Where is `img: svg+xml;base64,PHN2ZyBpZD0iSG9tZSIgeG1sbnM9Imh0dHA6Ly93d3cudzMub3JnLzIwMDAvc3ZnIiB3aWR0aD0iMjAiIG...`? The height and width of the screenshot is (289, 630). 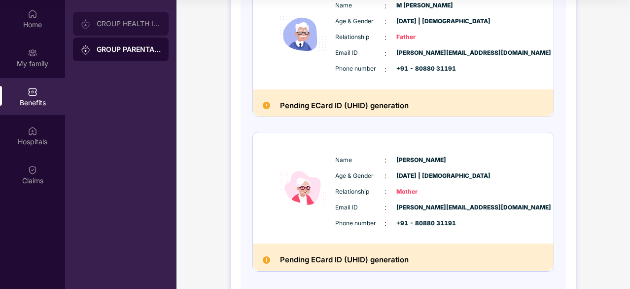
img: svg+xml;base64,PHN2ZyBpZD0iSG9tZSIgeG1sbnM9Imh0dHA6Ly93d3cudzMub3JnLzIwMDAvc3ZnIiB3aWR0aD0iMjAiIG... is located at coordinates (33, 14).